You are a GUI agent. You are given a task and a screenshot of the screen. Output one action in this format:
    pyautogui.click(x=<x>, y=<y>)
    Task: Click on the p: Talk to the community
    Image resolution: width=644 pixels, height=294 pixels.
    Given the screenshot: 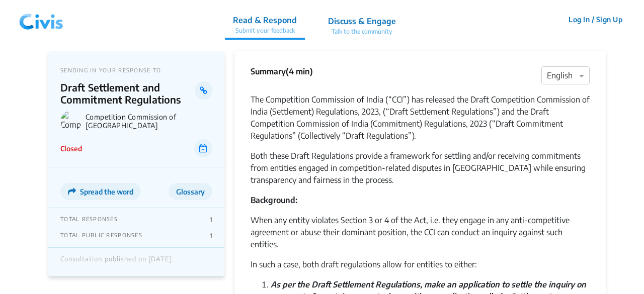 What is the action you would take?
    pyautogui.click(x=361, y=32)
    